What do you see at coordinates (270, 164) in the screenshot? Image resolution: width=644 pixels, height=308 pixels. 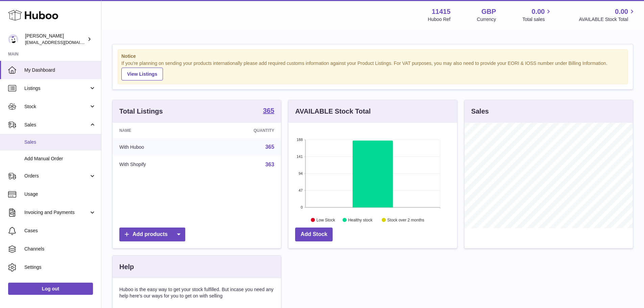 I see `a: 363` at bounding box center [270, 164].